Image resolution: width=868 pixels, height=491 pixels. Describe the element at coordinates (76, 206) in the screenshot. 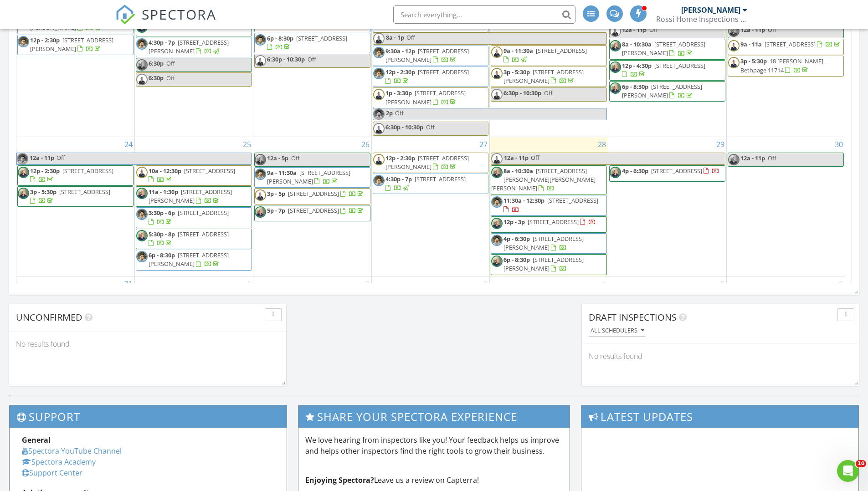

I see `td: Go to August 24, 2025` at that location.